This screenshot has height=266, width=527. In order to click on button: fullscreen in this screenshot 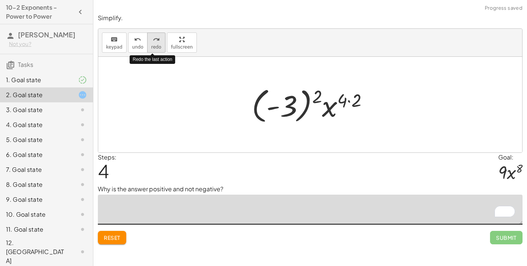, I will do `click(182, 43)`.